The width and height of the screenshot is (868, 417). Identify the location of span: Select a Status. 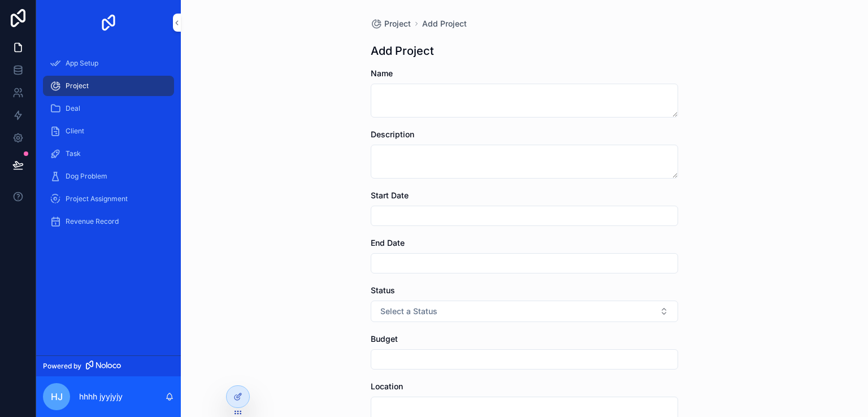
(409, 311).